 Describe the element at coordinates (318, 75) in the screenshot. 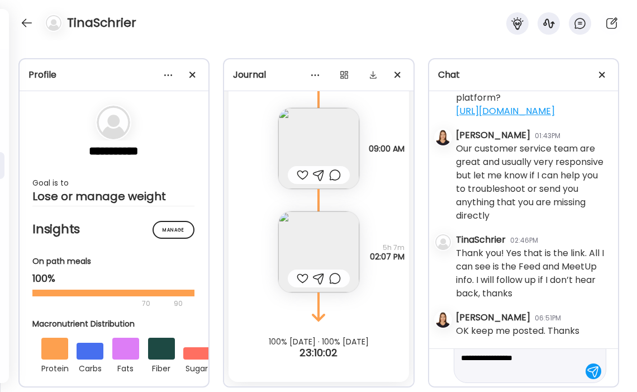

I see `div: Journal` at that location.